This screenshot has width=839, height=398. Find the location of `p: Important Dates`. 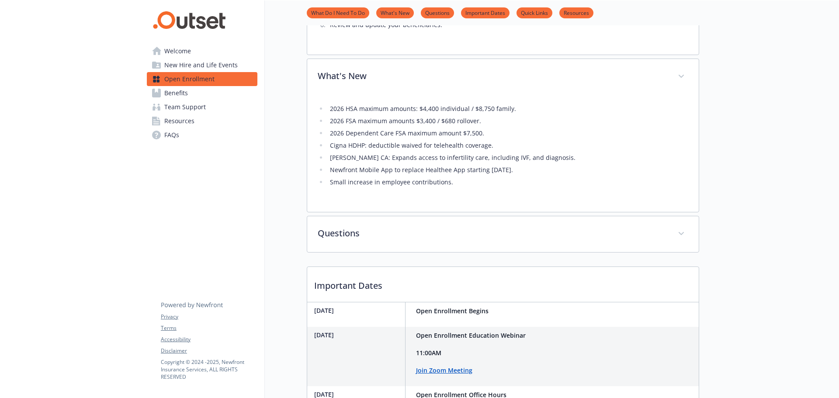

p: Important Dates is located at coordinates (503, 283).